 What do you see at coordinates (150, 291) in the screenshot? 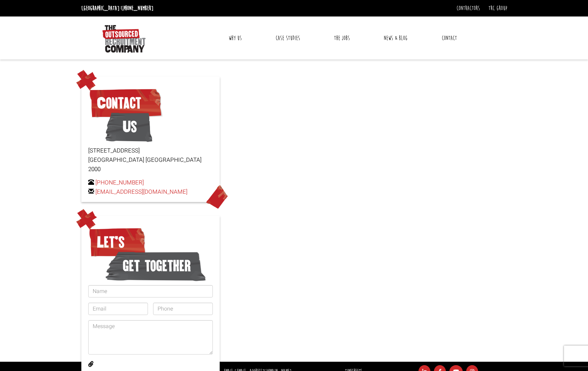
I see `input: Name` at bounding box center [150, 291].